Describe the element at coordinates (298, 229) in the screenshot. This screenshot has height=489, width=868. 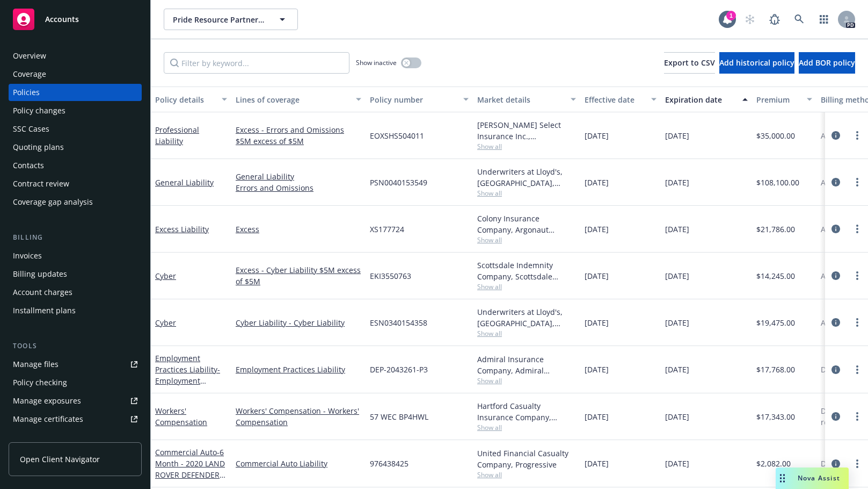
I see `a: Excess` at that location.